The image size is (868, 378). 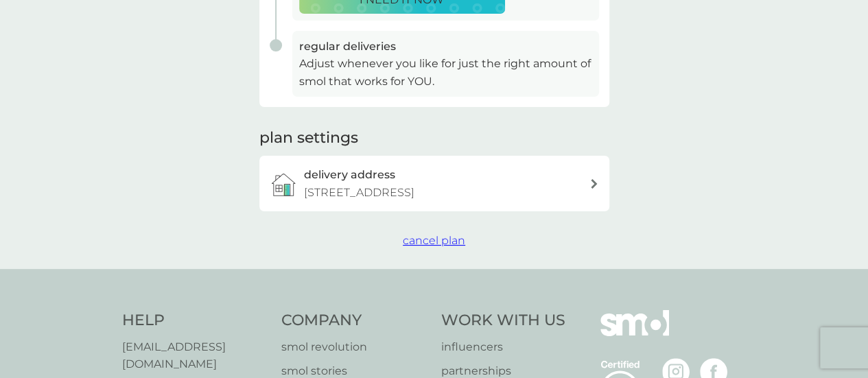 I want to click on img: smol, so click(x=635, y=333).